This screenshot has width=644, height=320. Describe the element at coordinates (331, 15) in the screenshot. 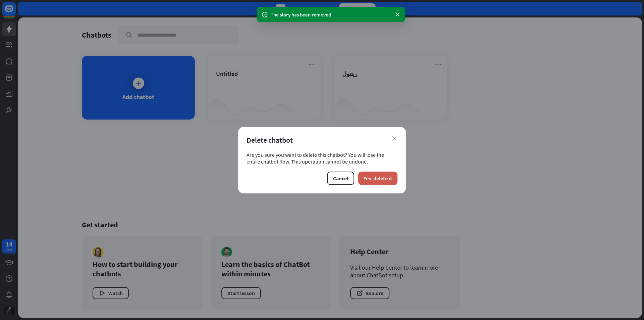

I see `div: The story has been removed` at that location.